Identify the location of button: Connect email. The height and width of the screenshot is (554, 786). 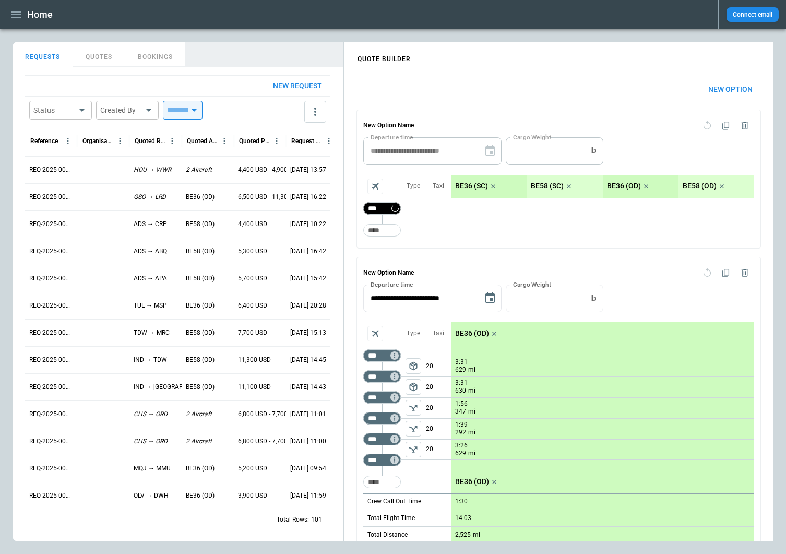
(753, 15).